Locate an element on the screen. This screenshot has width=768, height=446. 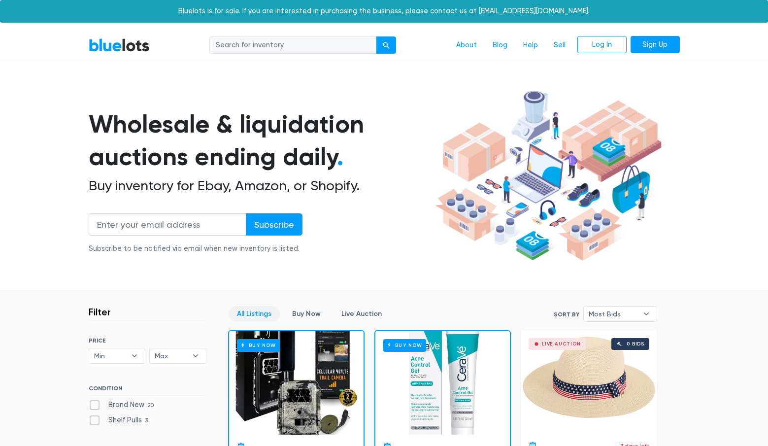
a: Sign Up is located at coordinates (655, 45).